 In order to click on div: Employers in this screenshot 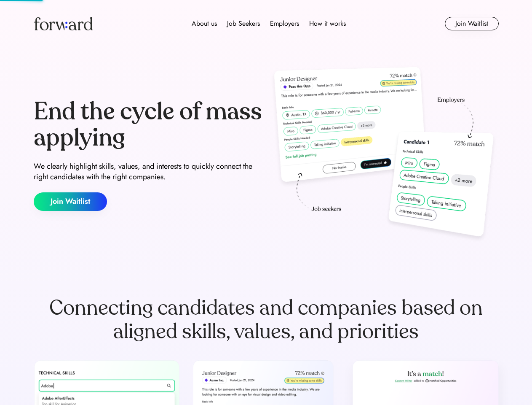, I will do `click(284, 24)`.